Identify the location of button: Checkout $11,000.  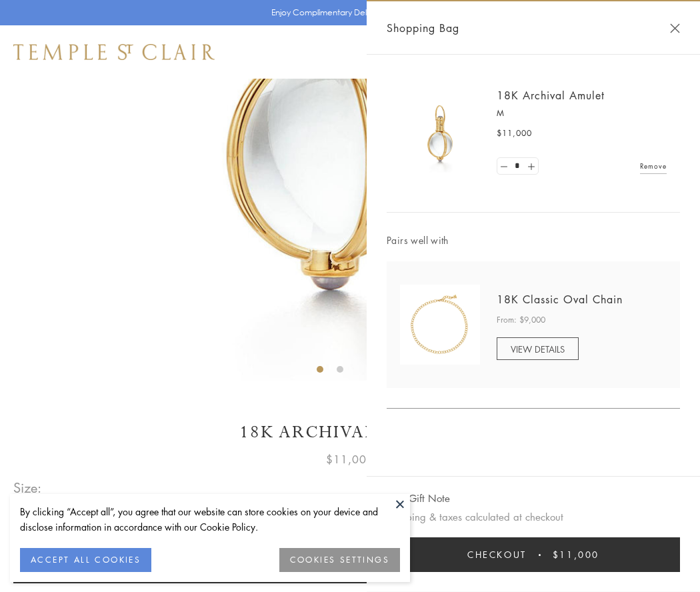
(533, 555).